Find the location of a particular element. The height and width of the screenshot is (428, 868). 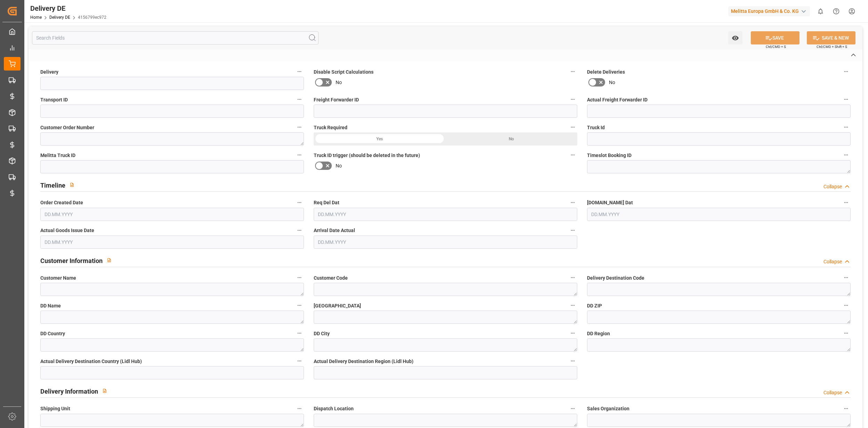

button: Freight Forwarder ID is located at coordinates (573, 100).